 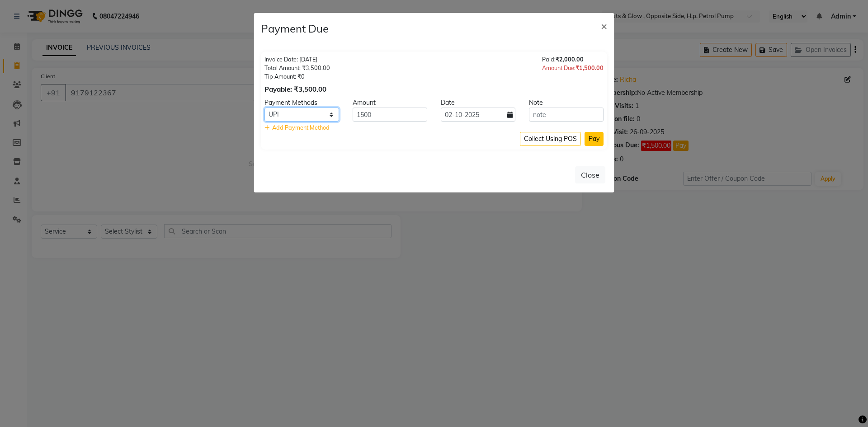 I want to click on input: Amount, so click(x=390, y=114).